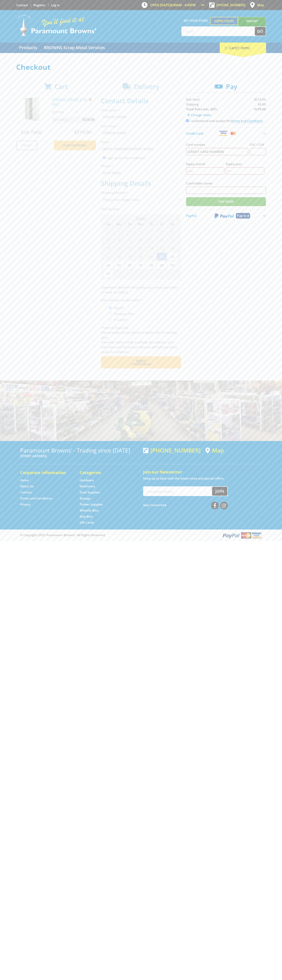 The image size is (282, 980). I want to click on strong: Total Price (inc. GST), so click(201, 109).